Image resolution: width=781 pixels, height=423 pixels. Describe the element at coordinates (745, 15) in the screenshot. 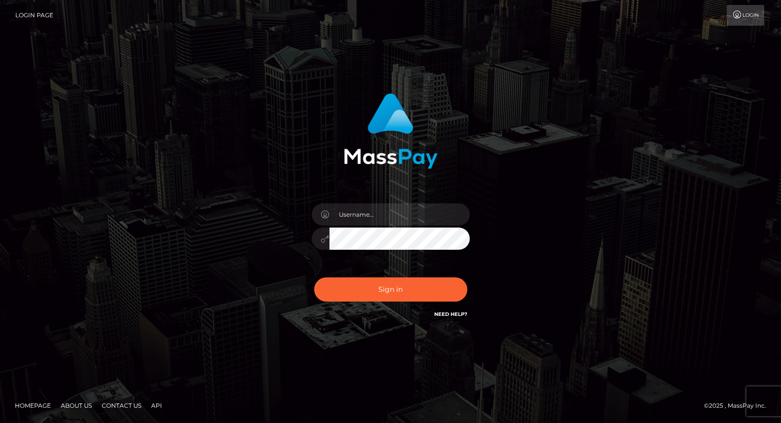

I see `a: Login` at that location.